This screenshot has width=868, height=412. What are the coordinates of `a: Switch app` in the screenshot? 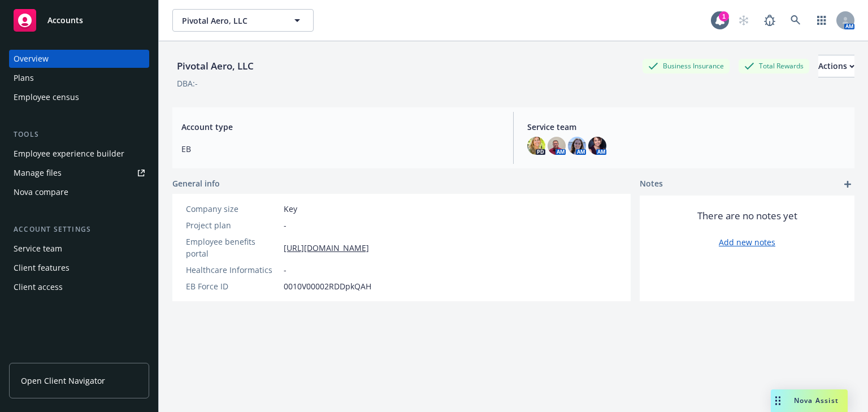 It's located at (822, 21).